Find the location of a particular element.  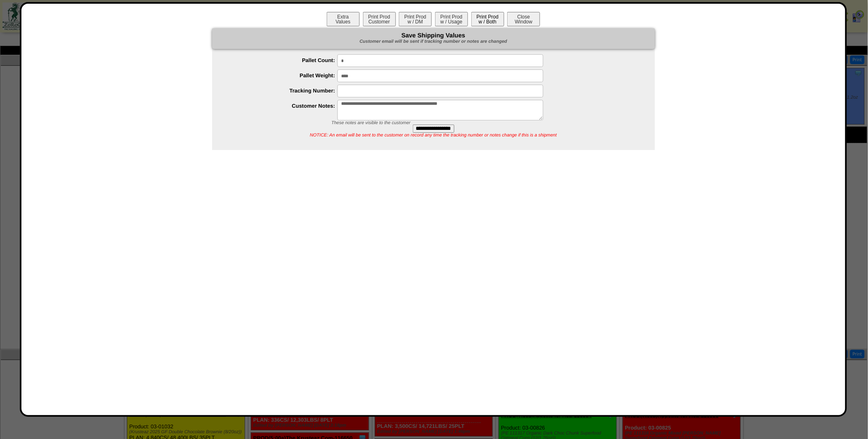

span: These notes are visible to the customer is located at coordinates (371, 123).